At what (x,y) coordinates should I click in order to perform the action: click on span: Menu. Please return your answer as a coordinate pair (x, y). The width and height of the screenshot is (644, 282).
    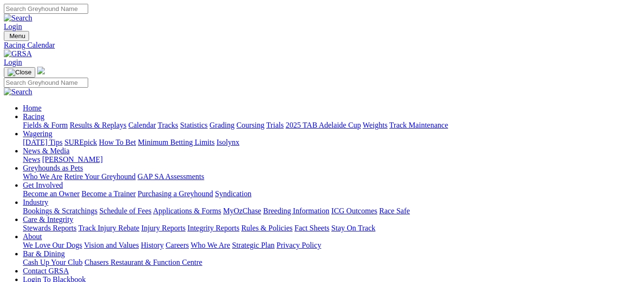
    Looking at the image, I should click on (17, 36).